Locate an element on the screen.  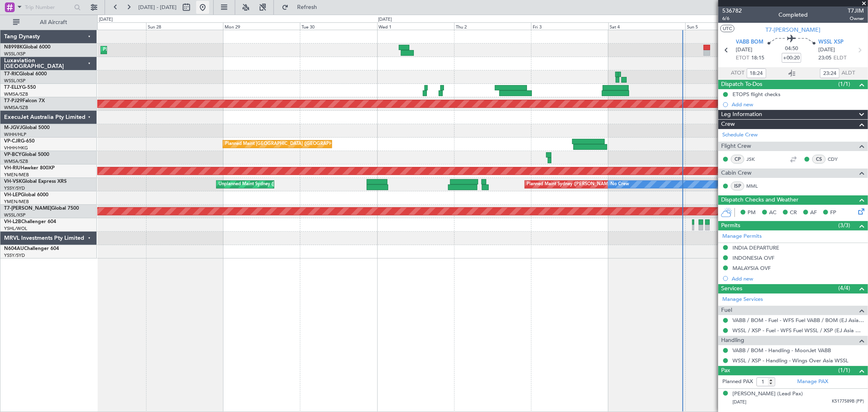
div: Tue 30 is located at coordinates (338, 26).